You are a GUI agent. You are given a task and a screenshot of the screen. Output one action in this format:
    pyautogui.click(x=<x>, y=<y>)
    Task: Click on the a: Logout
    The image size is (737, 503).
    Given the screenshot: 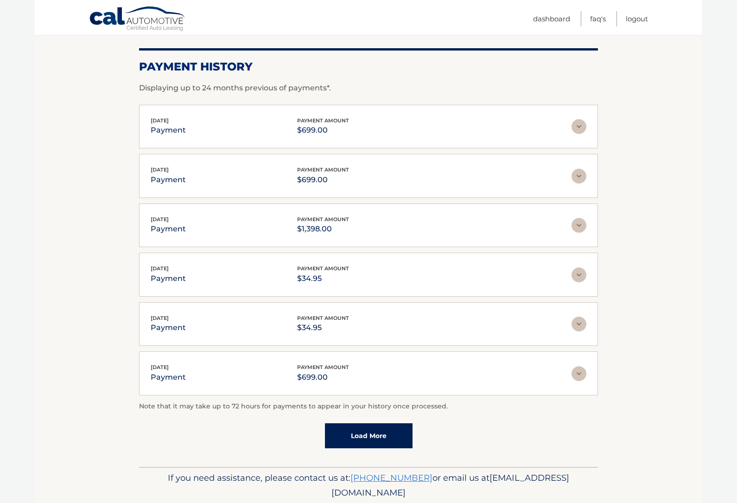 What is the action you would take?
    pyautogui.click(x=637, y=19)
    